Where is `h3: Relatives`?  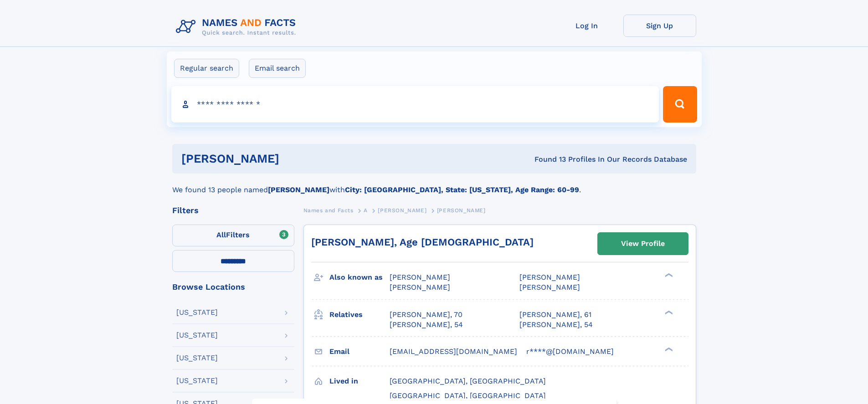 h3: Relatives is located at coordinates (359, 315).